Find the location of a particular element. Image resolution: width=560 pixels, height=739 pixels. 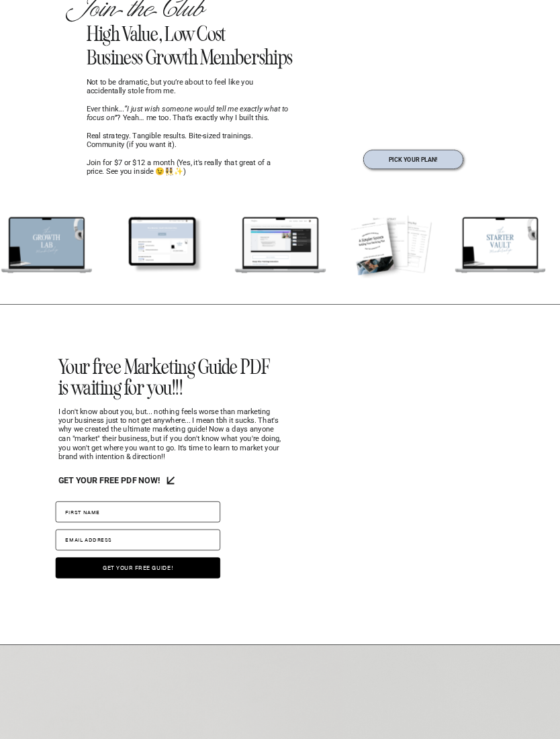

i: “I just wish someone would tell me exactly what to focus on” is located at coordinates (188, 114).